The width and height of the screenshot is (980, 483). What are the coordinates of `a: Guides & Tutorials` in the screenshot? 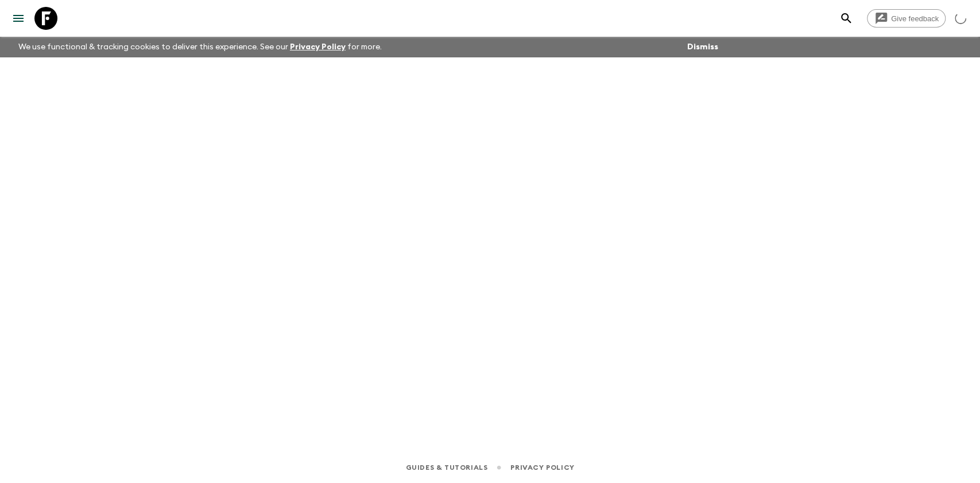 It's located at (446, 468).